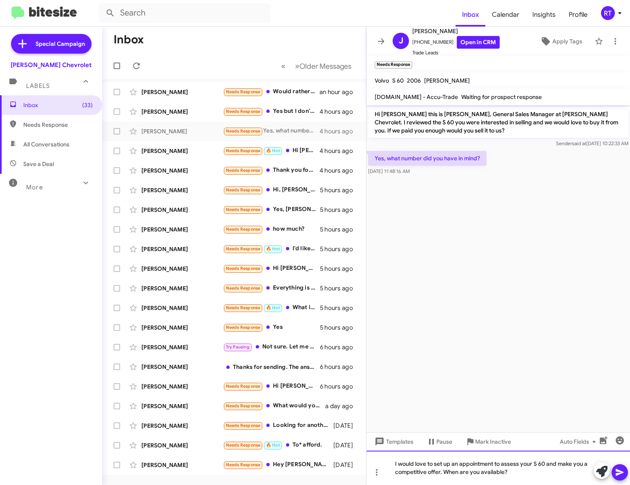  I want to click on div: To* afford., so click(278, 445).